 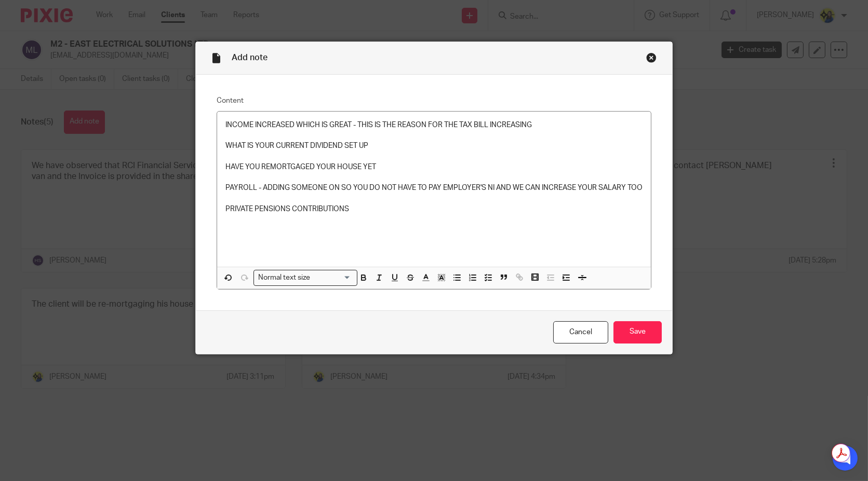 What do you see at coordinates (433, 209) in the screenshot?
I see `p: PRIVATE PENSIONS CONTRIBUTIONS` at bounding box center [433, 209].